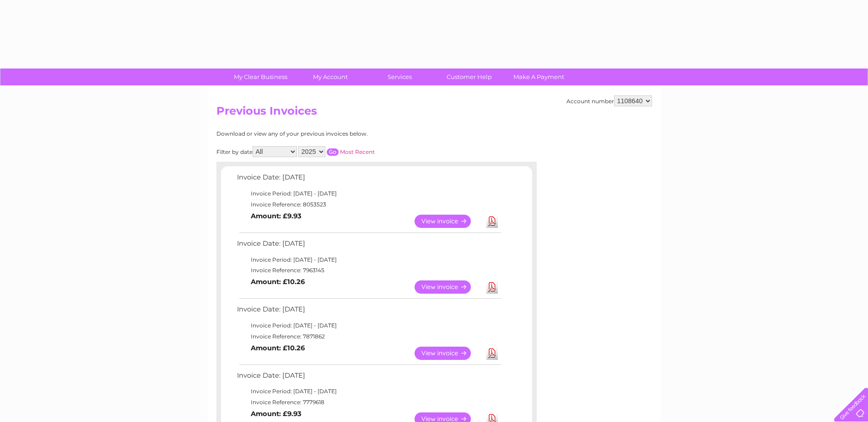 This screenshot has width=868, height=422. Describe the element at coordinates (369, 205) in the screenshot. I see `td: Invoice Reference: 8053523` at that location.